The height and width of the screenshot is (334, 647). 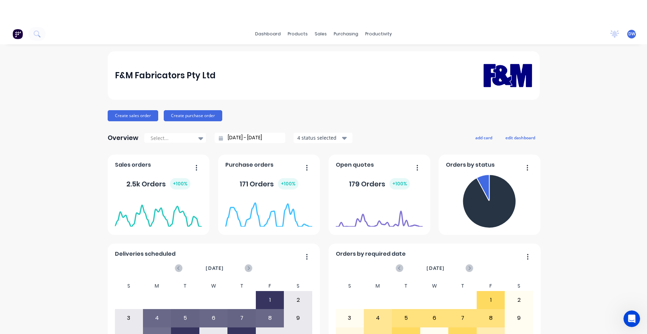 I want to click on div: 4 status selected, so click(x=319, y=137).